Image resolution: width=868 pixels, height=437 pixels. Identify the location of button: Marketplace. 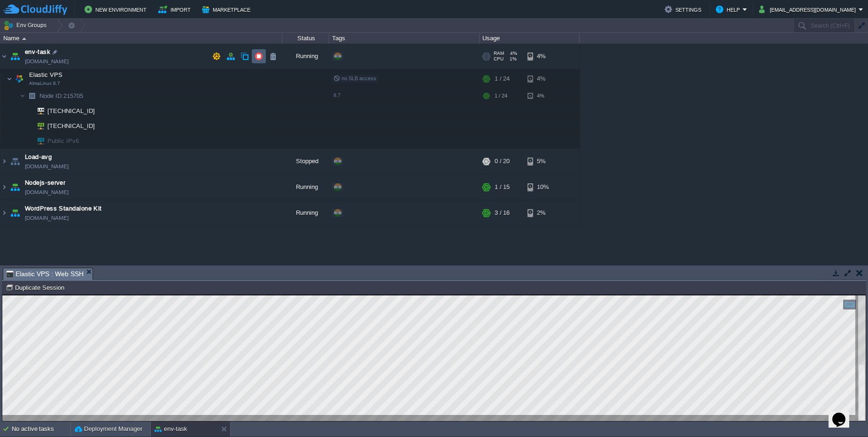
(227, 9).